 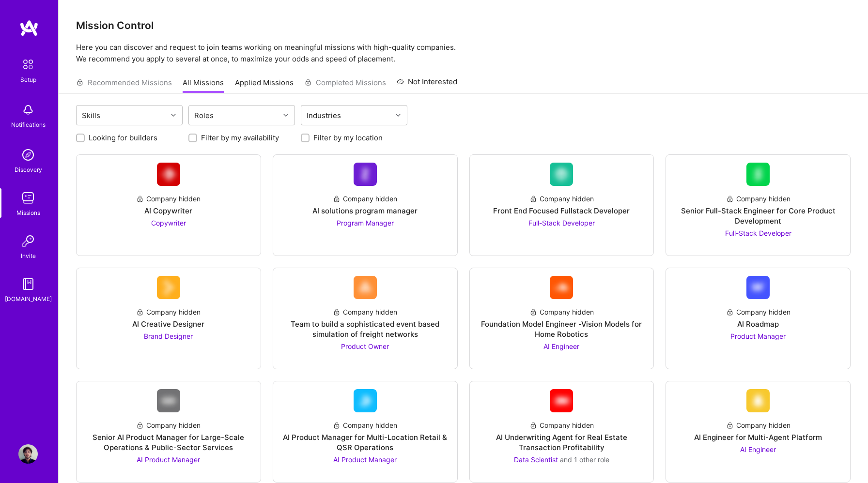 What do you see at coordinates (536, 460) in the screenshot?
I see `span: Data Scientist` at bounding box center [536, 460].